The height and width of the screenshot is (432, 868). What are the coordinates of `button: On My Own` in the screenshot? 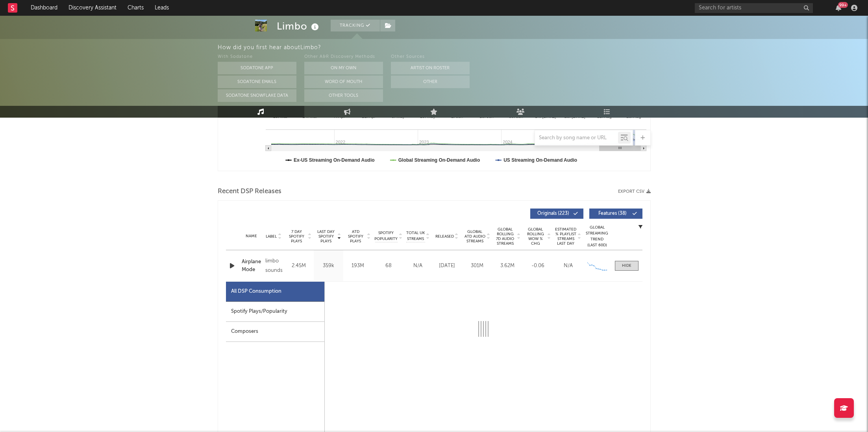 It's located at (344, 68).